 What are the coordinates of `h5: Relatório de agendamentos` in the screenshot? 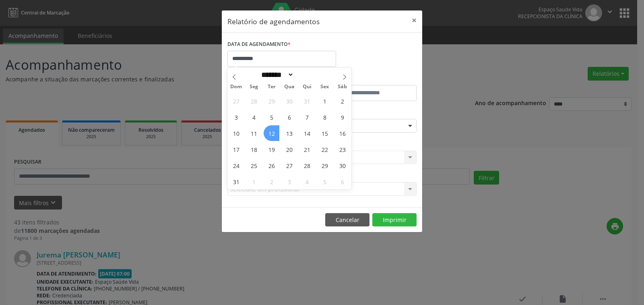 It's located at (273, 22).